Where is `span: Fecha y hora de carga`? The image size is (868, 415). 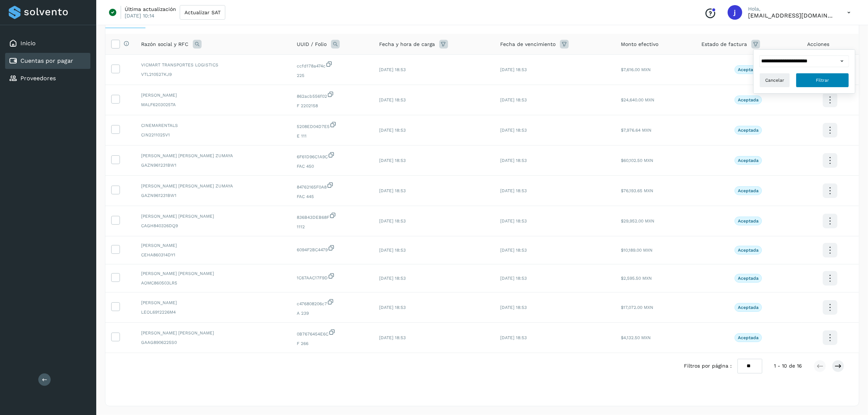 span: Fecha y hora de carga is located at coordinates (407, 44).